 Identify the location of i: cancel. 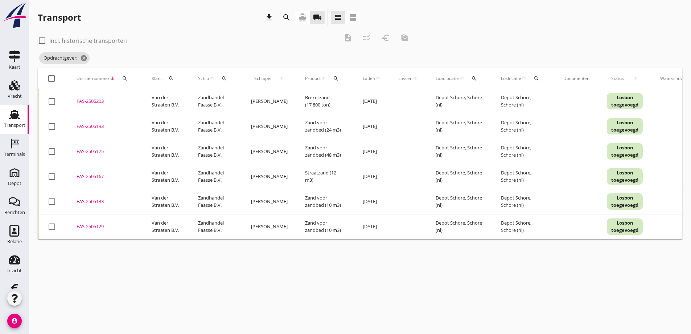
(84, 58).